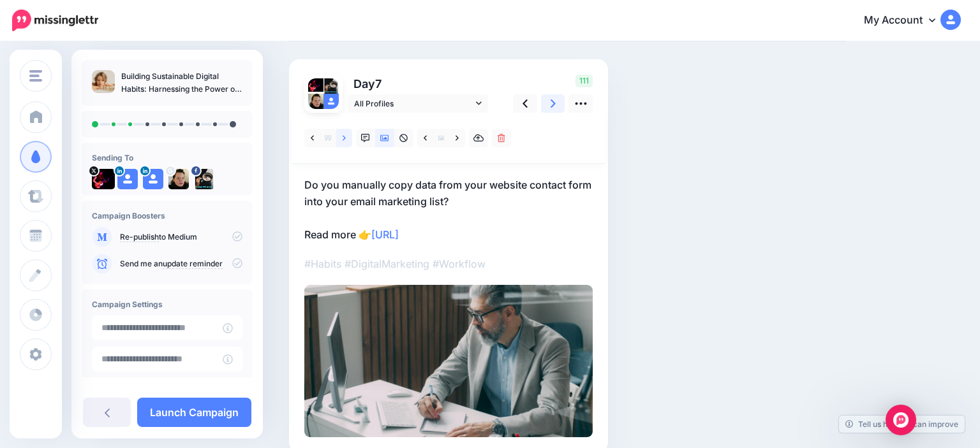  Describe the element at coordinates (104, 81) in the screenshot. I see `img: b1acc34543f286cfd186d173d6c79d46_thumb.jpg` at that location.